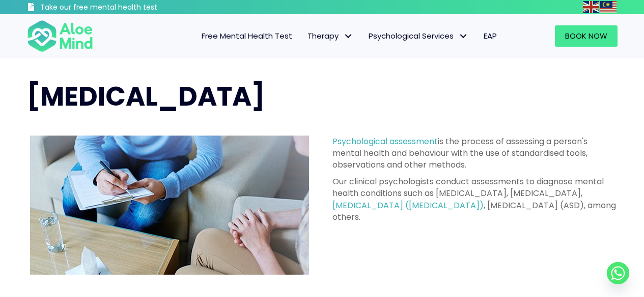 The height and width of the screenshot is (297, 644). Describe the element at coordinates (385, 142) in the screenshot. I see `a: Psychological assessment` at that location.